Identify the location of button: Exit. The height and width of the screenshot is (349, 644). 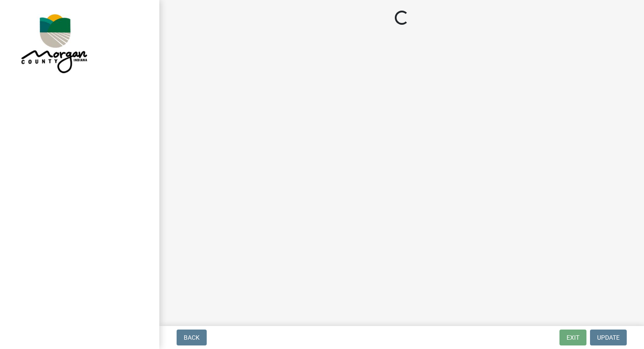
(572, 337).